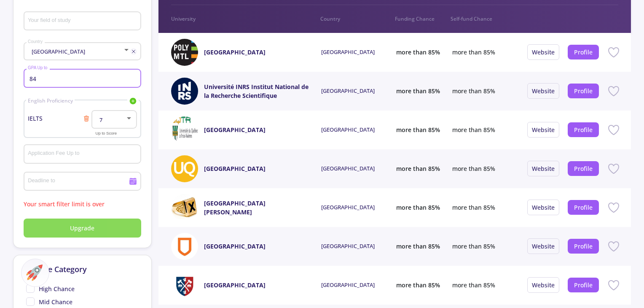 This screenshot has width=644, height=308. What do you see at coordinates (100, 119) in the screenshot?
I see `span: 7` at bounding box center [100, 119].